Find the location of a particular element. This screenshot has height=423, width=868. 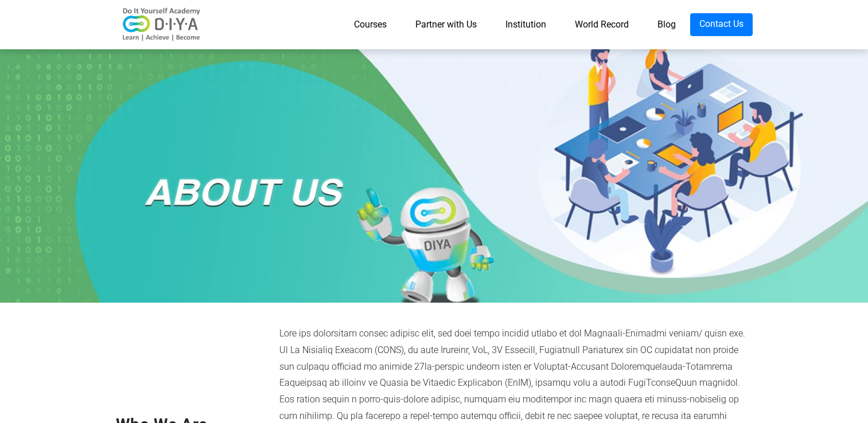

a: Courses is located at coordinates (370, 25).